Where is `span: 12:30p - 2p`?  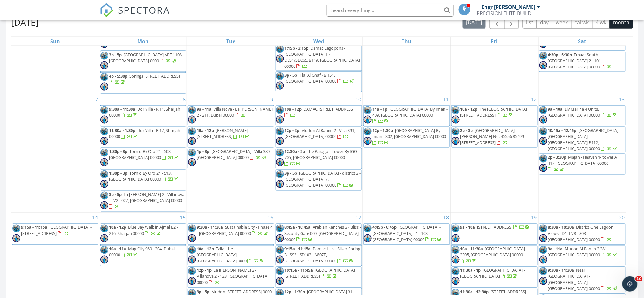
span: 12:30p - 2p is located at coordinates (295, 152).